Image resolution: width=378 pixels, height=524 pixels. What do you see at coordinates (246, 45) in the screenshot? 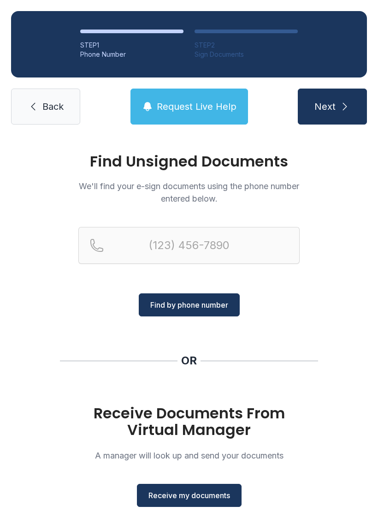
I see `div: STEP 2` at bounding box center [246, 45].